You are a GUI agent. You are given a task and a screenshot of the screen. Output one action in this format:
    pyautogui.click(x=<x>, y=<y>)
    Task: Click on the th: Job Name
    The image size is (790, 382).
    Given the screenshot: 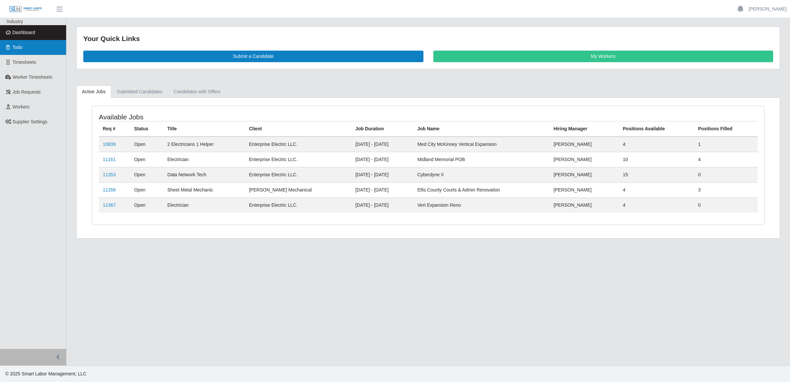 What is the action you would take?
    pyautogui.click(x=481, y=129)
    